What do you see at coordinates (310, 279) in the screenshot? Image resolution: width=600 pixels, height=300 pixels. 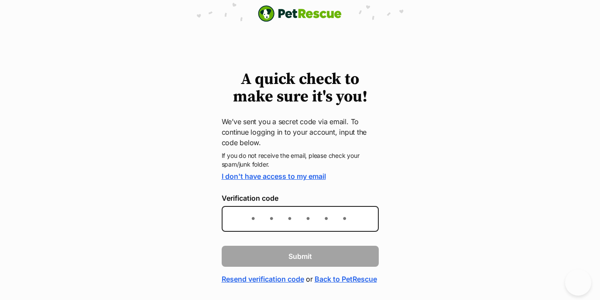 I see `span: or` at bounding box center [310, 279].